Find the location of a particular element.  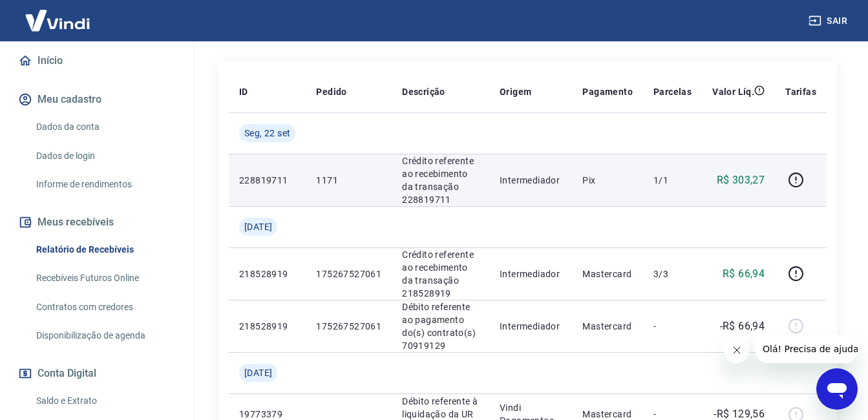

p: Pedido is located at coordinates (331, 92).